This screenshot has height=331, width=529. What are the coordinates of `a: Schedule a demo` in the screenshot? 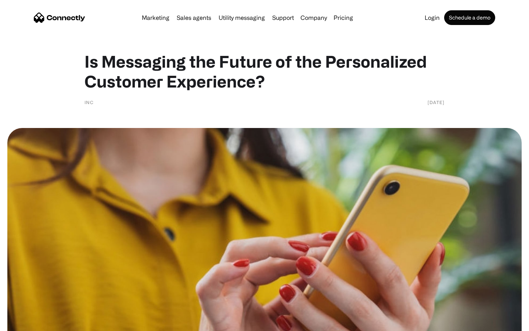 It's located at (470, 18).